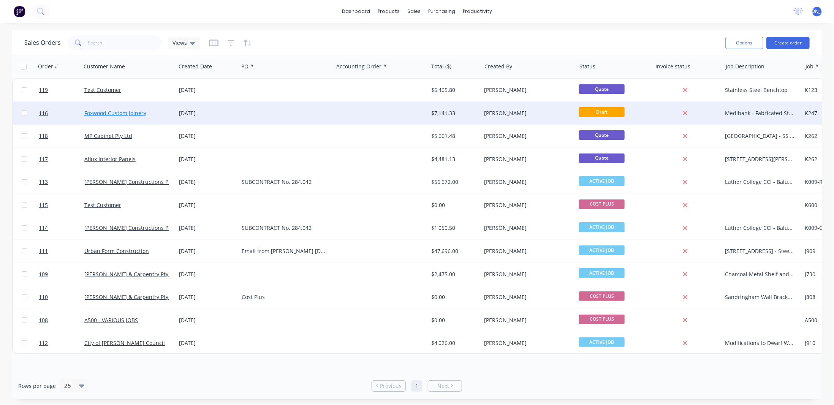 This screenshot has height=405, width=834. Describe the element at coordinates (812, 66) in the screenshot. I see `div: Job #` at that location.